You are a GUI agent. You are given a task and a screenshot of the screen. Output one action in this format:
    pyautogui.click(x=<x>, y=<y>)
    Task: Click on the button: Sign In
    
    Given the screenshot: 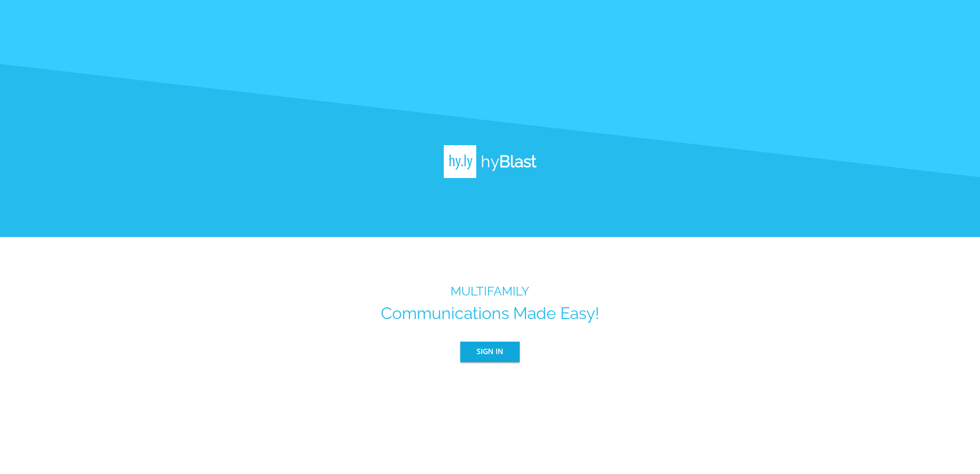 What is the action you would take?
    pyautogui.click(x=490, y=352)
    